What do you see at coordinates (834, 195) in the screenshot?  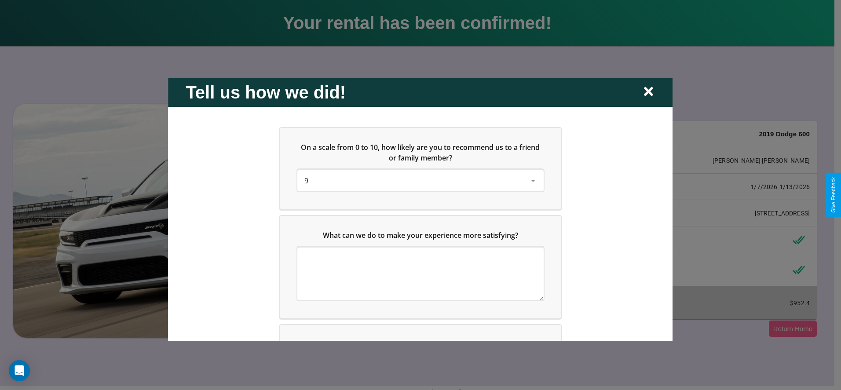 I see `div: Give Feedback` at bounding box center [834, 195].